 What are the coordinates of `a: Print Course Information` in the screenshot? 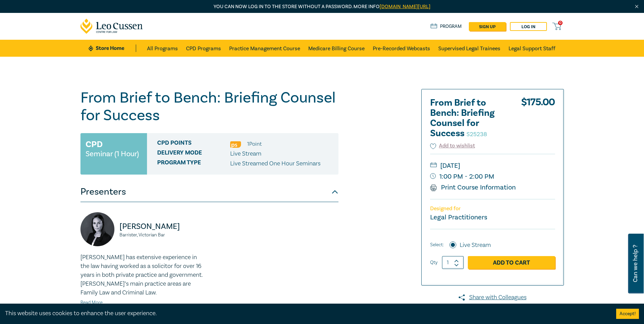 It's located at (473, 188).